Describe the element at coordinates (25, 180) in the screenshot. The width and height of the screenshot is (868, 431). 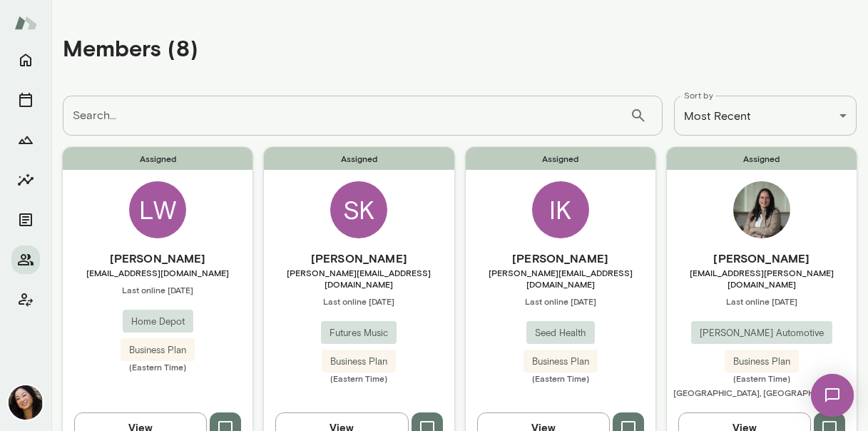
I see `button: Insights` at that location.